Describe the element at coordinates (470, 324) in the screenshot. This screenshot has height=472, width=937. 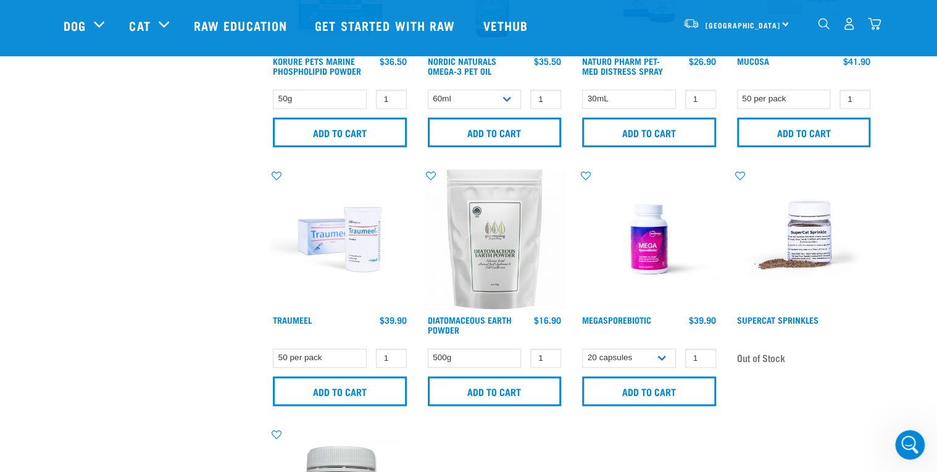
I see `a: Diatomaceous Earth Powder` at that location.